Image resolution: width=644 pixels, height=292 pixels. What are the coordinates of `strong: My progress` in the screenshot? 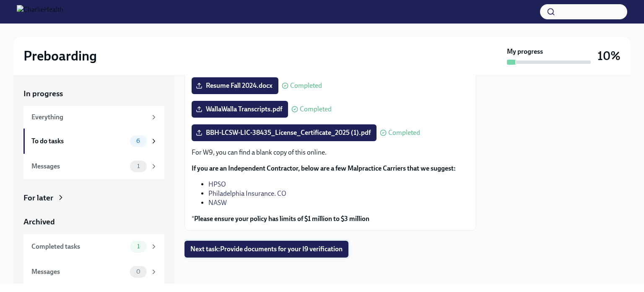 It's located at (525, 51).